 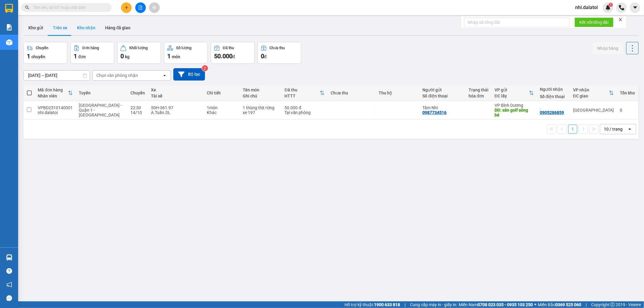 I want to click on input: Select a date range., so click(x=57, y=75).